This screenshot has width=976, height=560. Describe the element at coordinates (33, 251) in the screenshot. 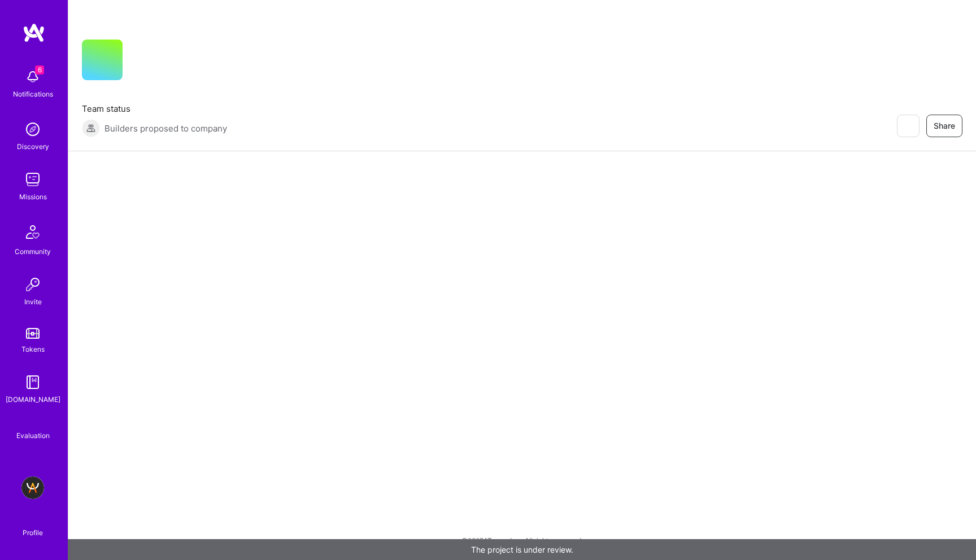

I see `div: Community` at that location.